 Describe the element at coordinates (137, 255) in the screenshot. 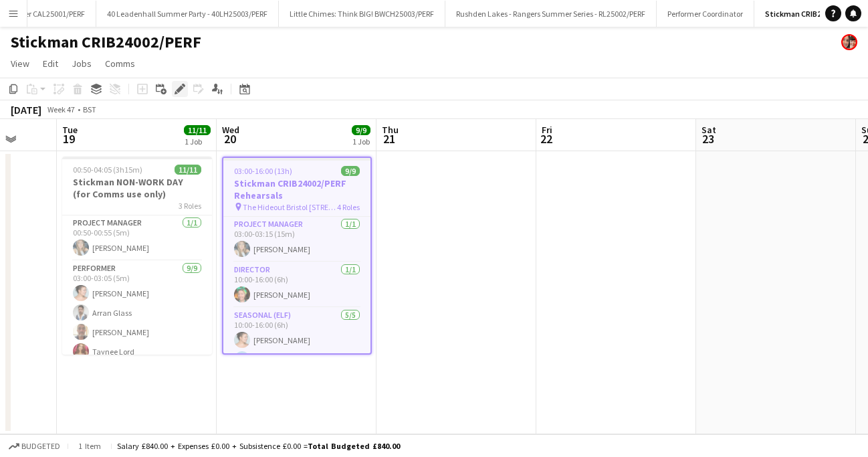

I see `div: 00:50-04:05 (3h15m)11/11Stickman NON-WORK DAY (for Comms use only)3 RolesProject Manager1/100:50-...` at that location.